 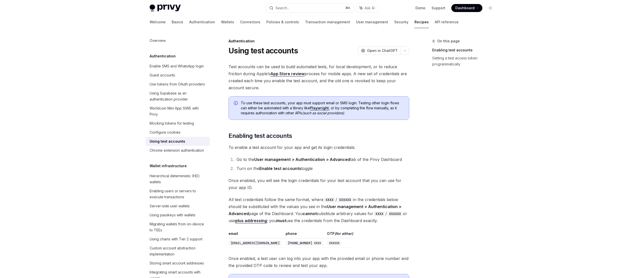 I want to click on img: light logo, so click(x=165, y=8).